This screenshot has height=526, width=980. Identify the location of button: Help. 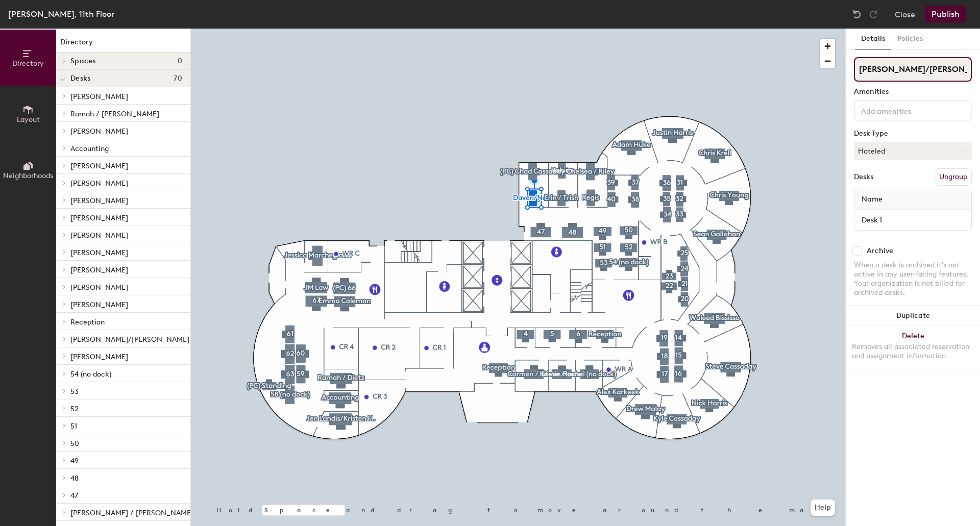
(823, 508).